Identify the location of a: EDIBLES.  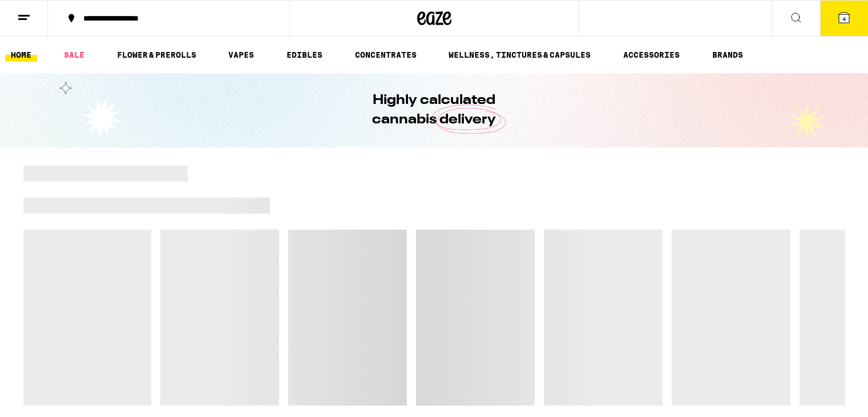
(304, 55).